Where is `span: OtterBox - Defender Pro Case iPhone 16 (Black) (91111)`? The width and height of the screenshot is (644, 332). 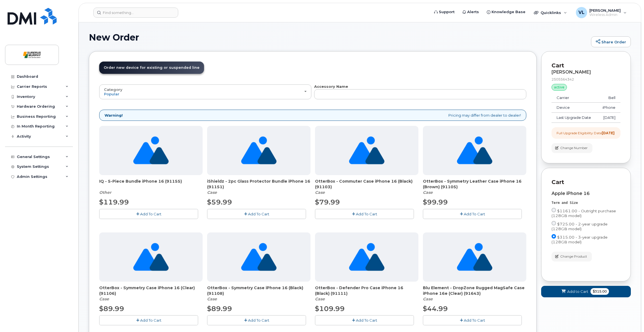 span: OtterBox - Defender Pro Case iPhone 16 (Black) (91111) is located at coordinates (367, 291).